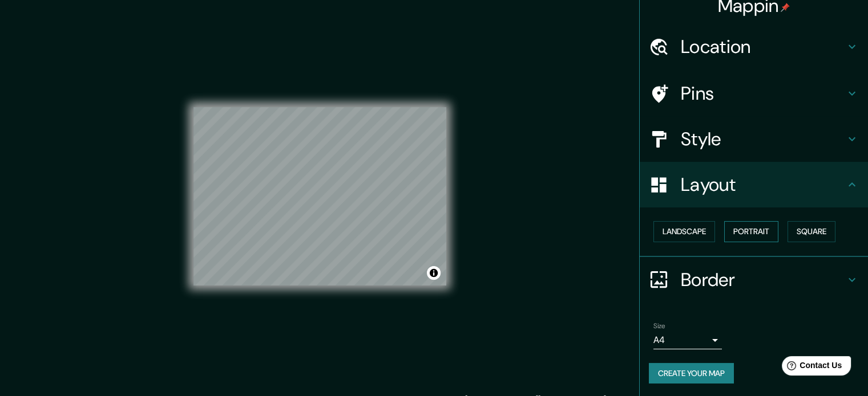 This screenshot has width=868, height=396. Describe the element at coordinates (785, 8) in the screenshot. I see `img: pin-icon.png` at that location.